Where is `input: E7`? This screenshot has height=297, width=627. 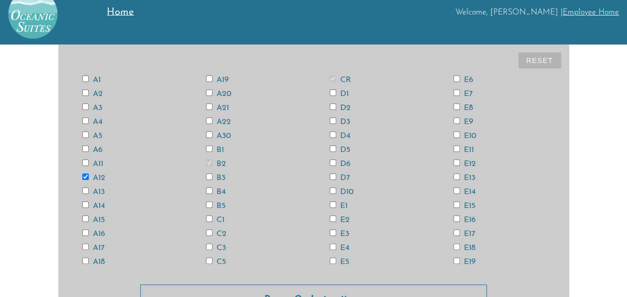
input: E7 is located at coordinates (457, 92).